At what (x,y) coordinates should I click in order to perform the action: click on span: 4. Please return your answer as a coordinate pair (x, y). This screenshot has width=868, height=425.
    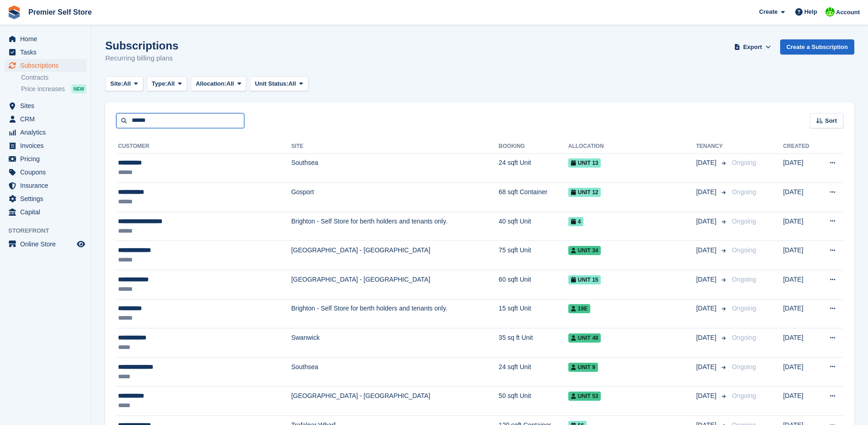
    Looking at the image, I should click on (576, 221).